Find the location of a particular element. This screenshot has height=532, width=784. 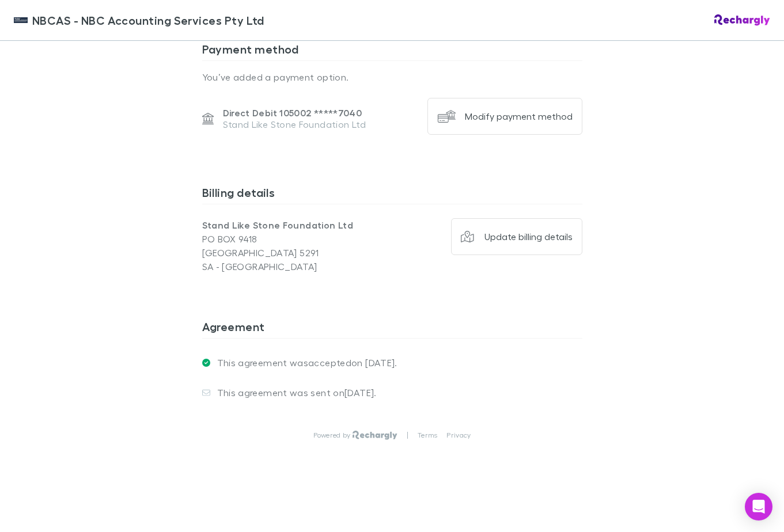

span: NBCAS - NBC Accounting Services Pty Ltd is located at coordinates (148, 20).